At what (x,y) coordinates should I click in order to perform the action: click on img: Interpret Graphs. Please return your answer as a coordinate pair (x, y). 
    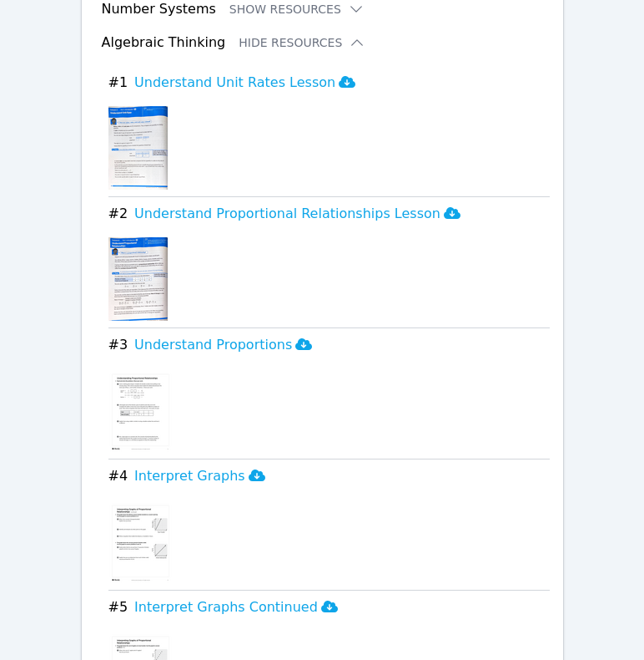
    Looking at the image, I should click on (140, 541).